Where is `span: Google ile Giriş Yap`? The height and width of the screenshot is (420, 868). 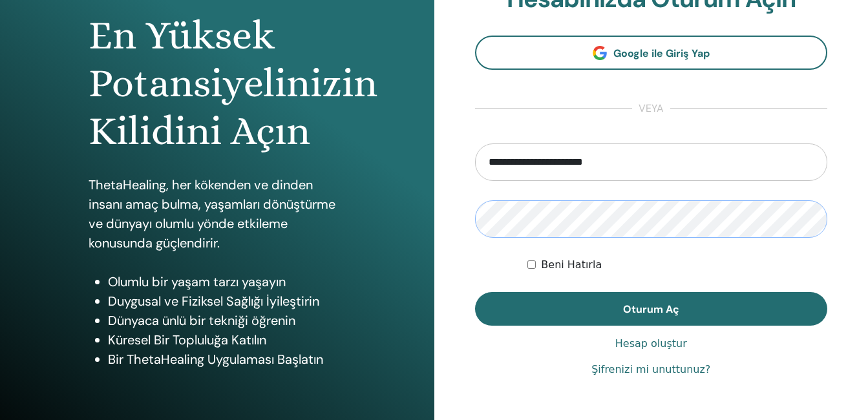 span: Google ile Giriş Yap is located at coordinates (661, 53).